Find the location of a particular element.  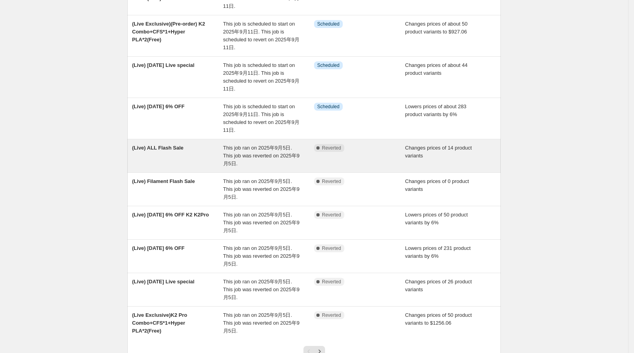

span: Changes prices of about 44 product variants is located at coordinates (436, 69).